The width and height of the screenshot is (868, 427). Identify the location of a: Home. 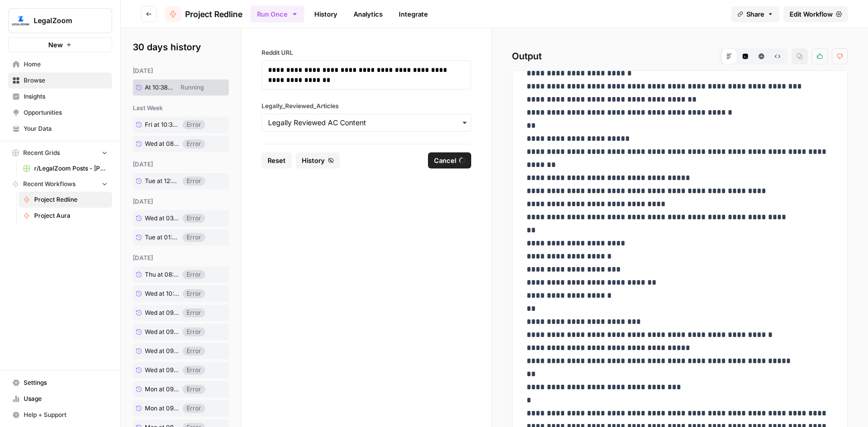
(60, 64).